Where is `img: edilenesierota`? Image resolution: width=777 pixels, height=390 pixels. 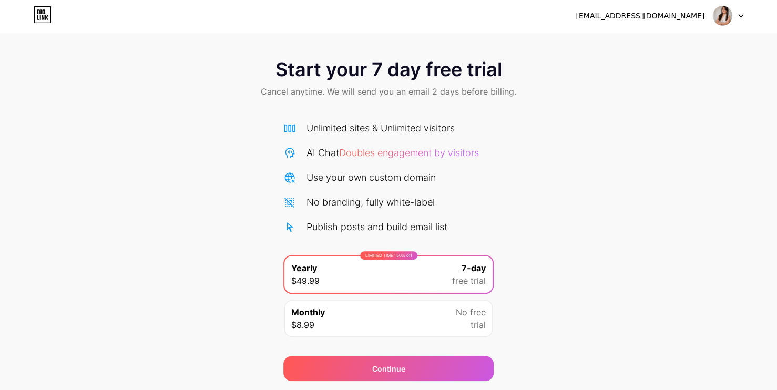 img: edilenesierota is located at coordinates (723, 16).